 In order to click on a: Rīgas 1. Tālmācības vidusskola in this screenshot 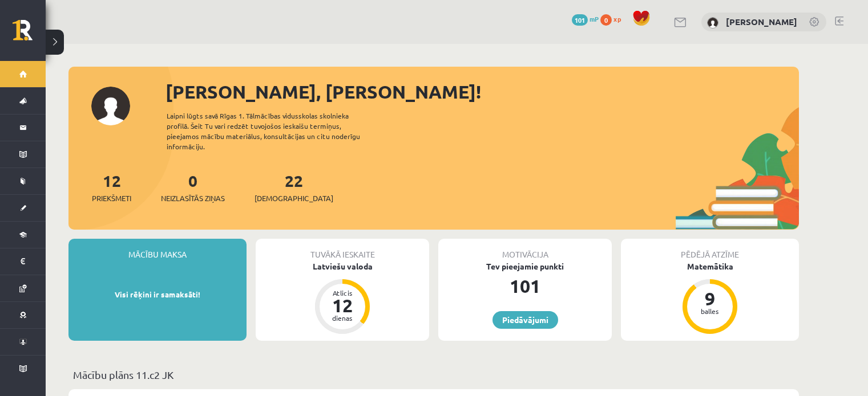, I will do `click(29, 34)`.